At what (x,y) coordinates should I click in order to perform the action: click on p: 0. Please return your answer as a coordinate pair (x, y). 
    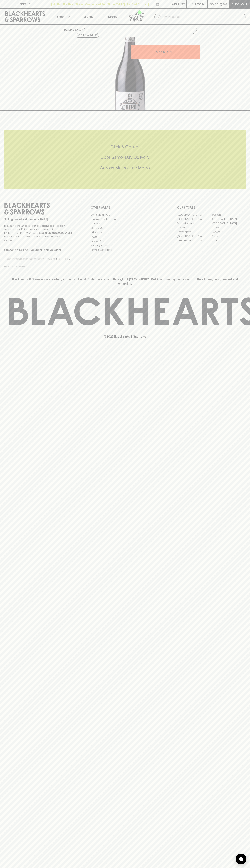
    Looking at the image, I should click on (225, 4).